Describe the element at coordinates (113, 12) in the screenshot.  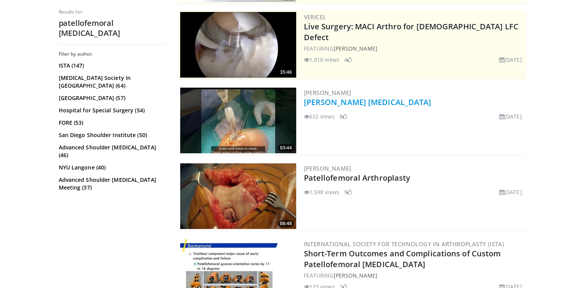
I see `p: Results for:` at that location.